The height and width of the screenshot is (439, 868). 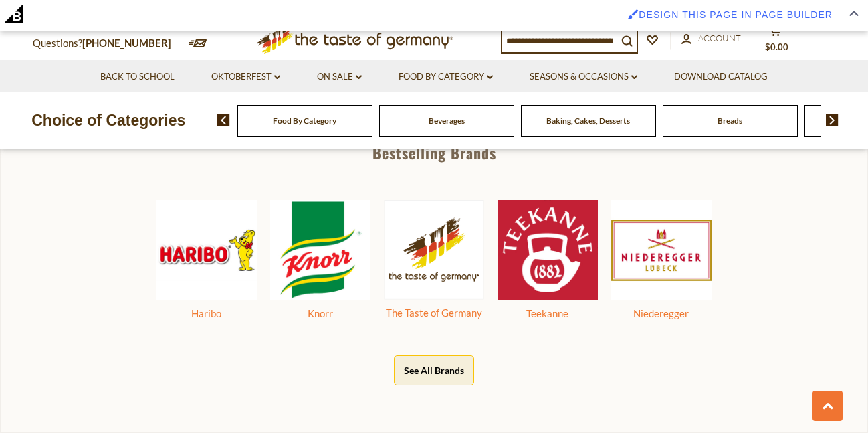 What do you see at coordinates (832, 120) in the screenshot?
I see `img: next arrow` at bounding box center [832, 120].